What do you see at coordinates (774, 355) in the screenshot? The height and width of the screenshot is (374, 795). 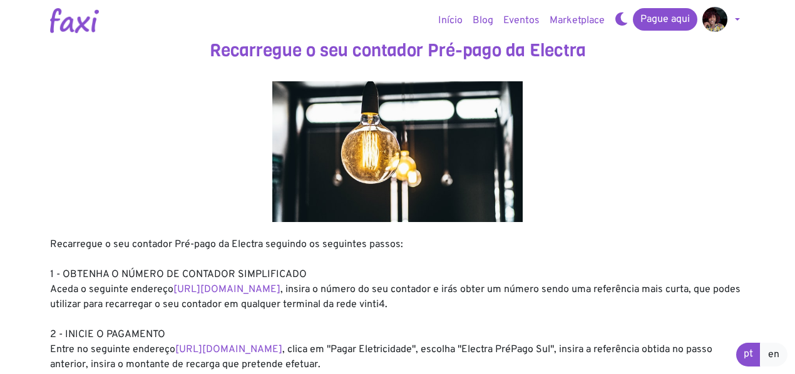 I see `a: en` at bounding box center [774, 355].